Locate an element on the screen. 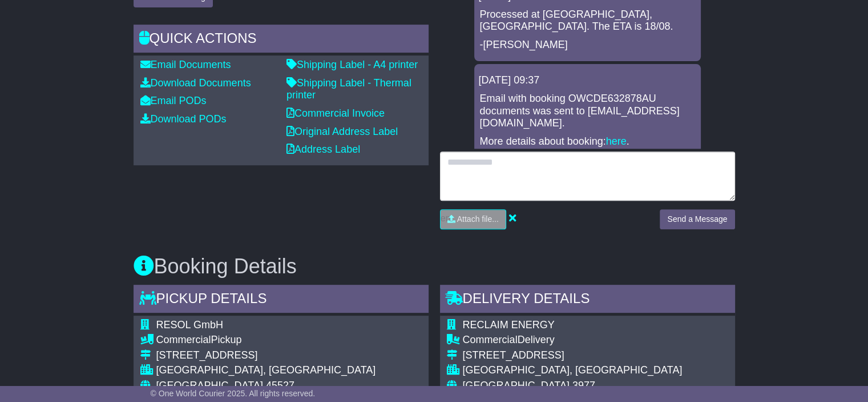 Image resolution: width=868 pixels, height=402 pixels. a: Shipping Label - Thermal printer is located at coordinates (348, 90).